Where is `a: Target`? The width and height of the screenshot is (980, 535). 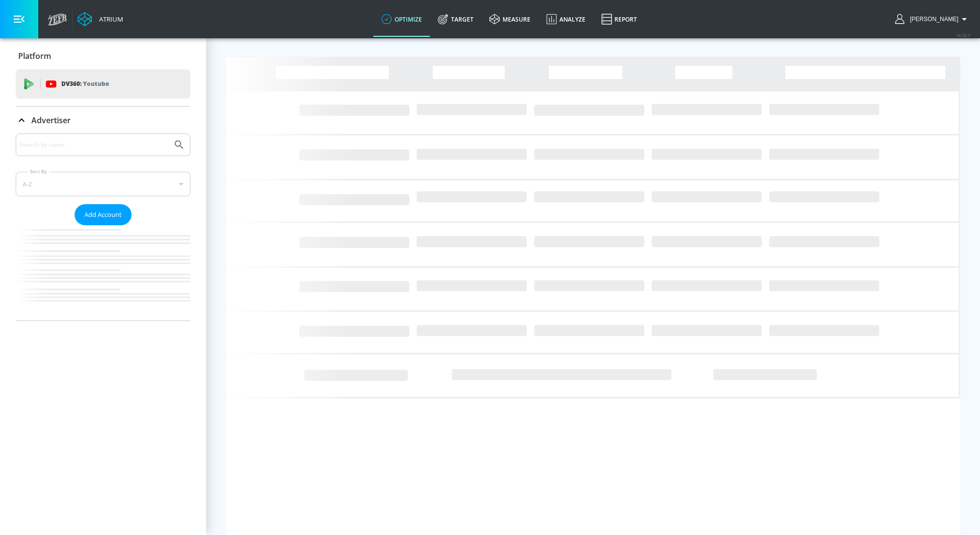
a: Target is located at coordinates (455, 20).